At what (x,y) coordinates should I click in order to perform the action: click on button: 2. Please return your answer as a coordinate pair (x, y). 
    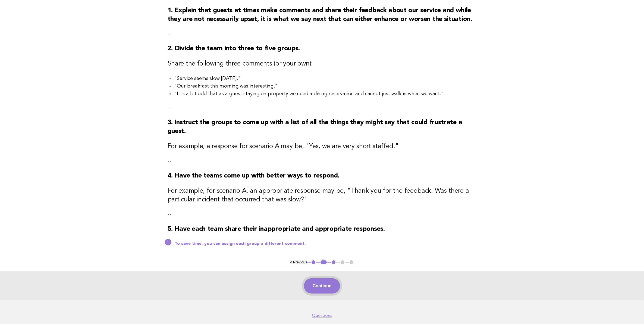
    Looking at the image, I should click on (324, 262).